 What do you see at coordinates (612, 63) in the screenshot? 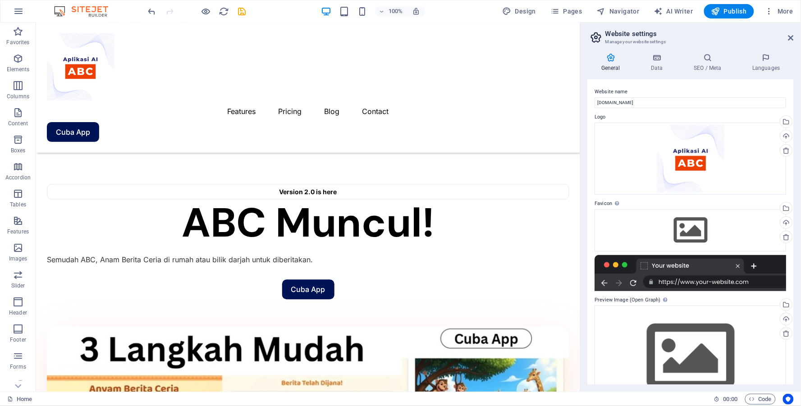
I see `h4: General` at bounding box center [612, 63].